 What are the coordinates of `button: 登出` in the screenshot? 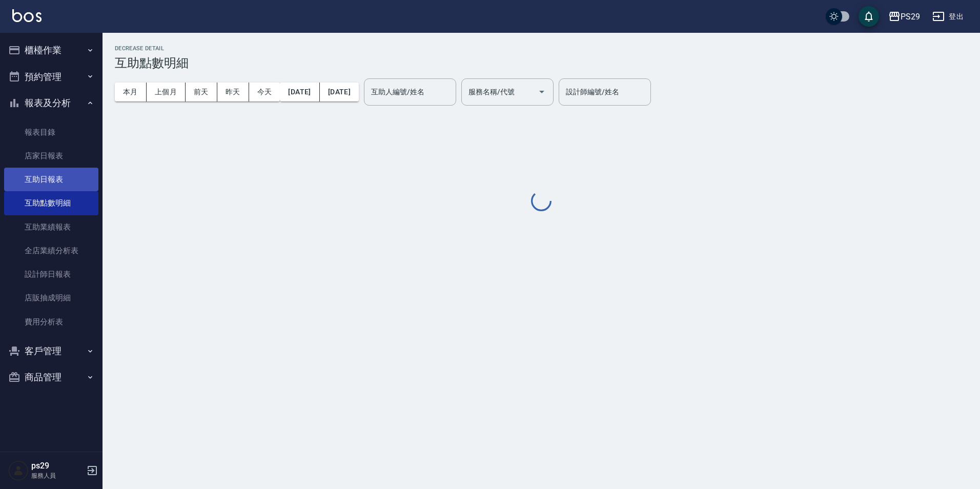 It's located at (947, 16).